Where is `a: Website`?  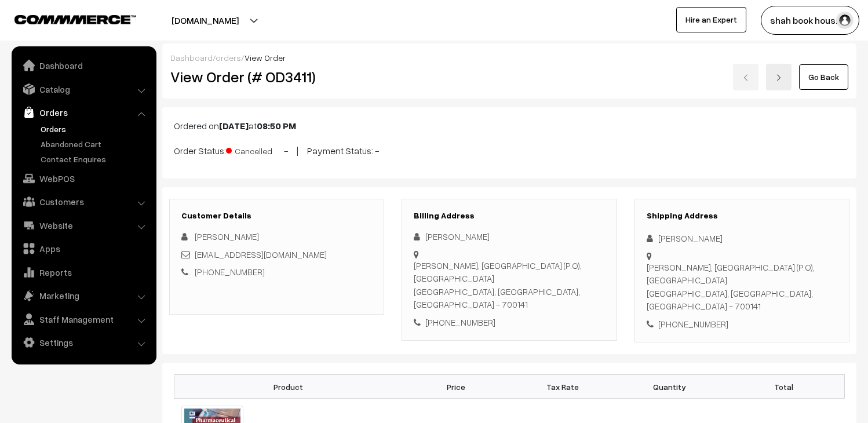 a: Website is located at coordinates (84, 226).